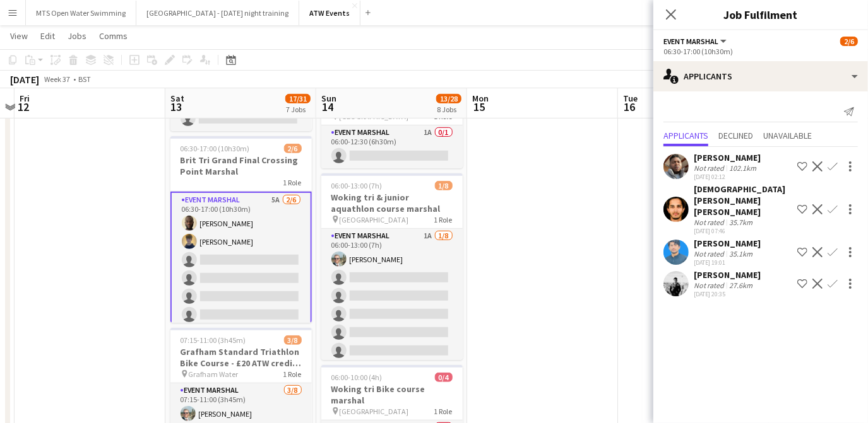 The image size is (868, 423). I want to click on span: Unavailable, so click(787, 135).